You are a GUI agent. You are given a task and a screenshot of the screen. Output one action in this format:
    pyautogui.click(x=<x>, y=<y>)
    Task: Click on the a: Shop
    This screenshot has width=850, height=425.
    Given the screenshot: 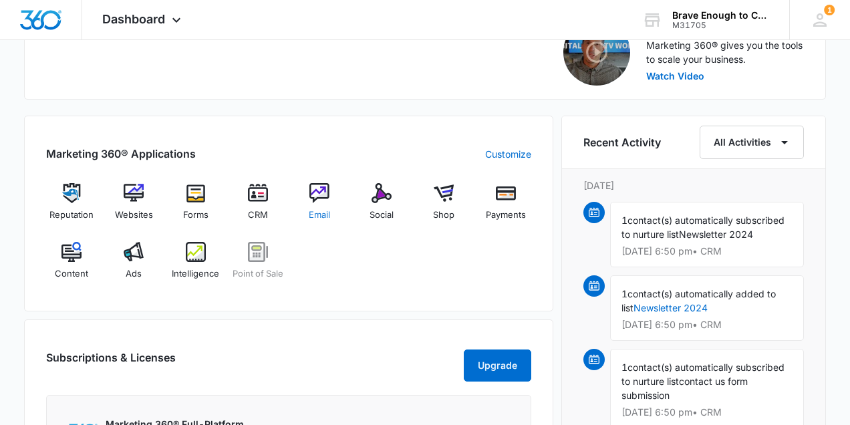 What is the action you would take?
    pyautogui.click(x=444, y=207)
    